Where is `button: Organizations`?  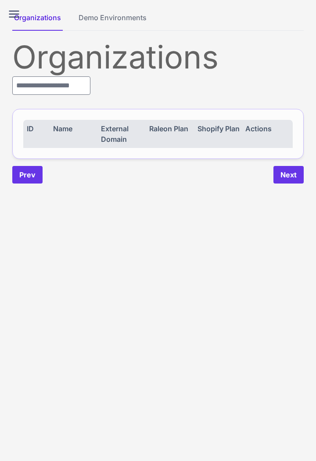
button: Organizations is located at coordinates (37, 21).